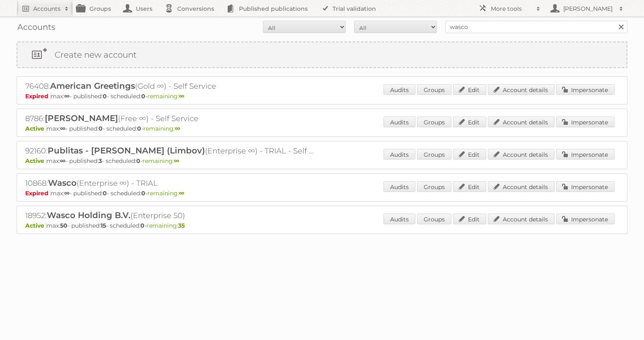  What do you see at coordinates (100, 161) in the screenshot?
I see `strong: 3` at bounding box center [100, 161].